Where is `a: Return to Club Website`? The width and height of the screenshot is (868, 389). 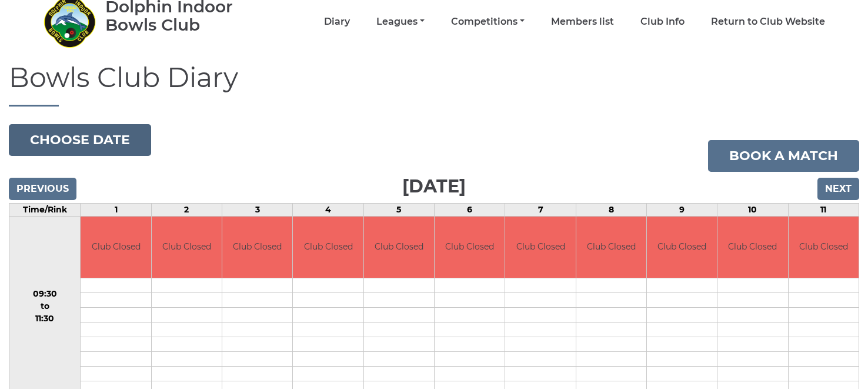 a: Return to Club Website is located at coordinates (768, 22).